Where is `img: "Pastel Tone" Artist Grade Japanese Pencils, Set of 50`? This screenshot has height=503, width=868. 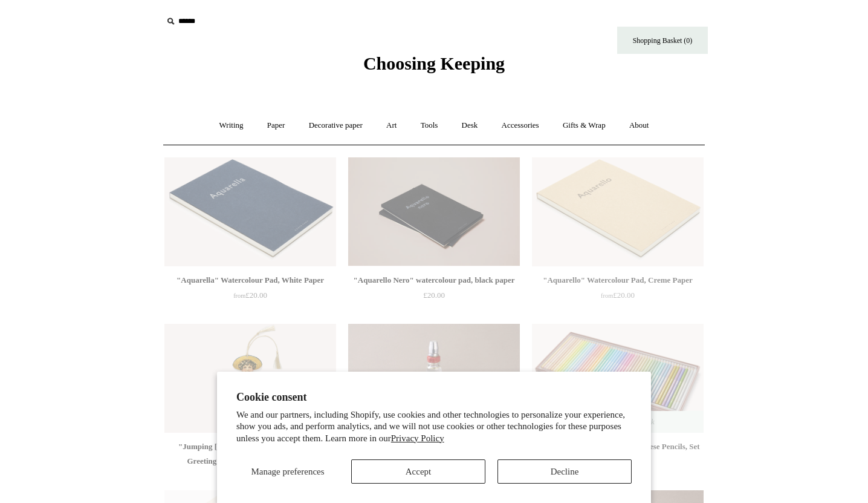 img: "Pastel Tone" Artist Grade Japanese Pencils, Set of 50 is located at coordinates (618, 378).